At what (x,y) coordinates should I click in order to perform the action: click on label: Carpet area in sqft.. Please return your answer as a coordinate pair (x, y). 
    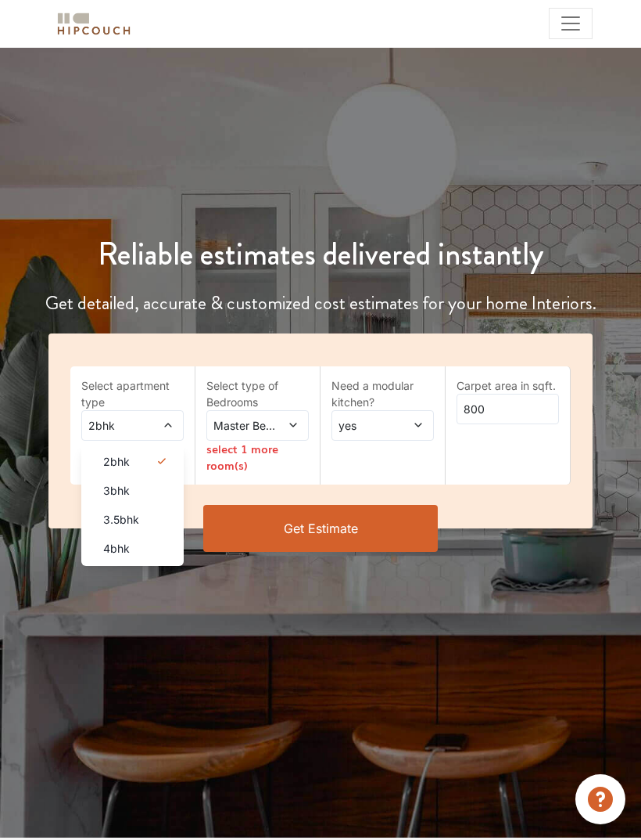
    Looking at the image, I should click on (507, 385).